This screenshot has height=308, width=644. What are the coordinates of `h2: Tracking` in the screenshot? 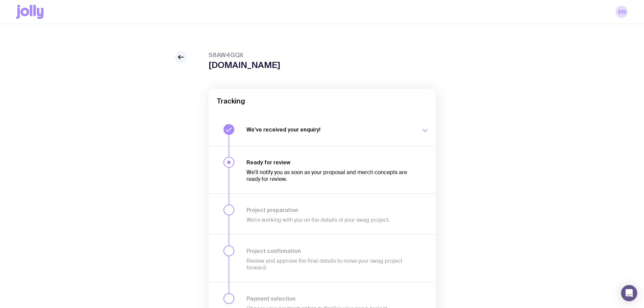 It's located at (322, 101).